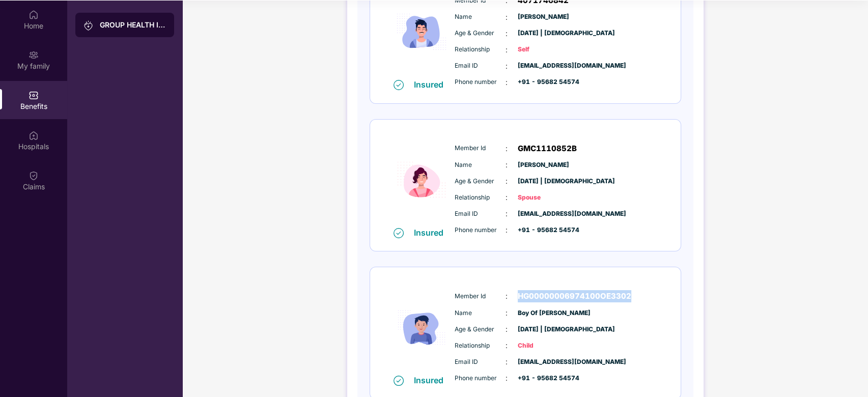 The image size is (868, 397). I want to click on span: HG00000006974100OE3302, so click(574, 296).